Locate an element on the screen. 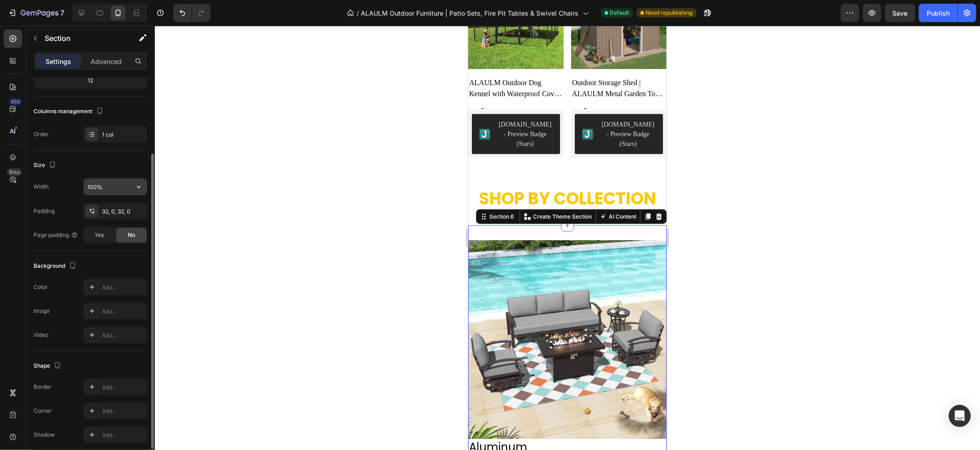 This screenshot has height=450, width=980. input: Auto is located at coordinates (115, 187).